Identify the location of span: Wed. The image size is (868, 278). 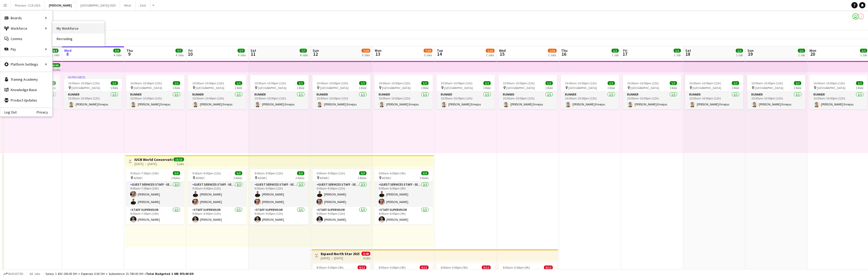
(68, 51).